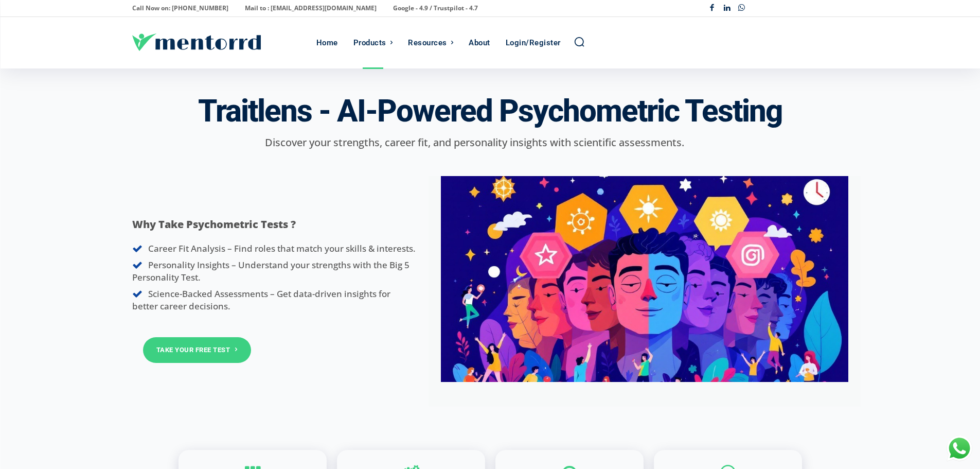  I want to click on p: Discover your strengths, career fit, and personality insights with scientific assessments., so click(475, 143).